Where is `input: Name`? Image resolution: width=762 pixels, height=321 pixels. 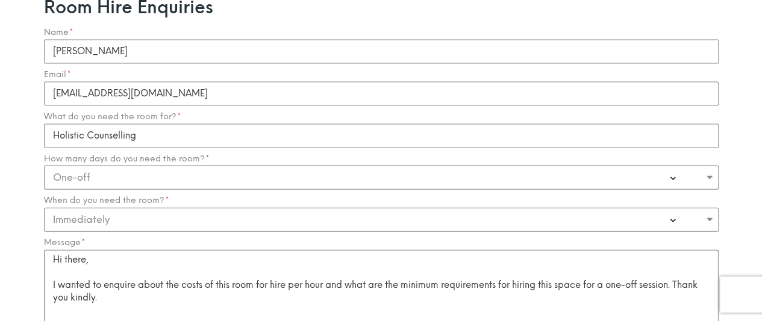
input: Name is located at coordinates (381, 52).